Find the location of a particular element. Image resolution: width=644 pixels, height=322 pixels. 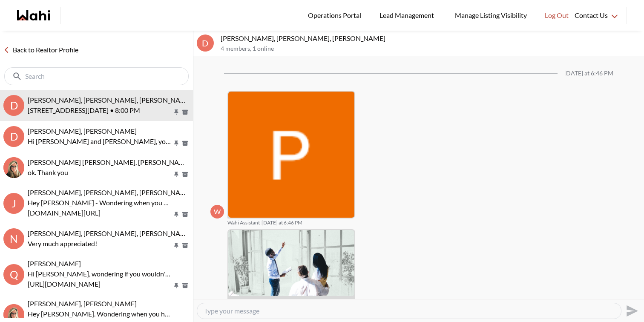

time: 2025-08-22T22:46:43.076Z is located at coordinates (282, 222).